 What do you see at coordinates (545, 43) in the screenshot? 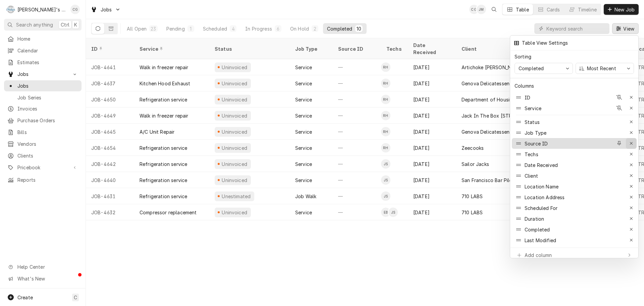
I see `div: Table View Settings` at bounding box center [545, 43].